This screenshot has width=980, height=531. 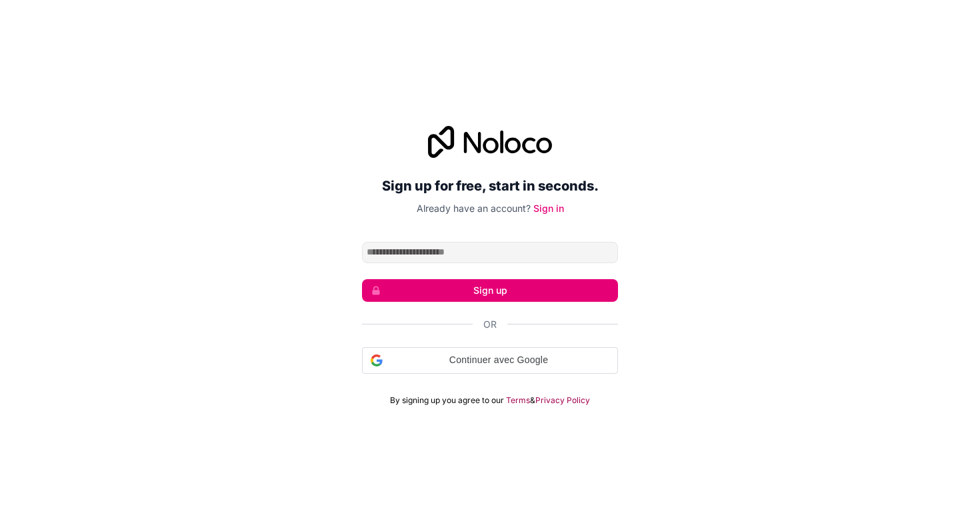 What do you see at coordinates (490, 360) in the screenshot?
I see `div: Continuer avec Google` at bounding box center [490, 360].